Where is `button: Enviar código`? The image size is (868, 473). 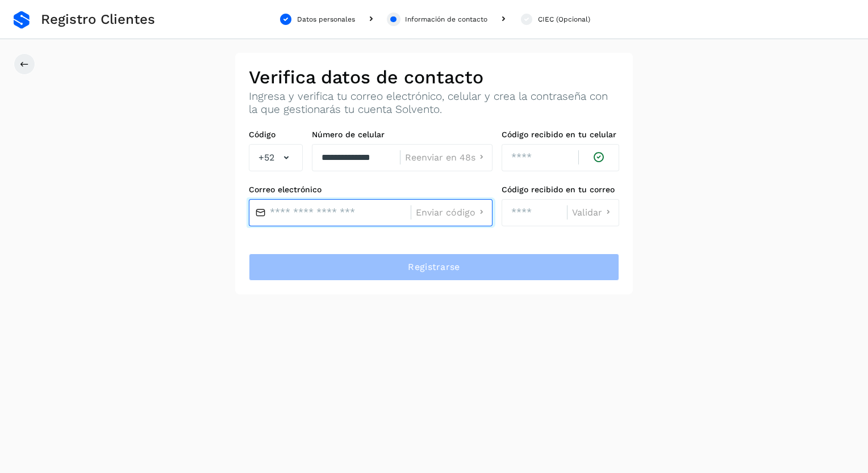 button: Enviar código is located at coordinates (452, 212).